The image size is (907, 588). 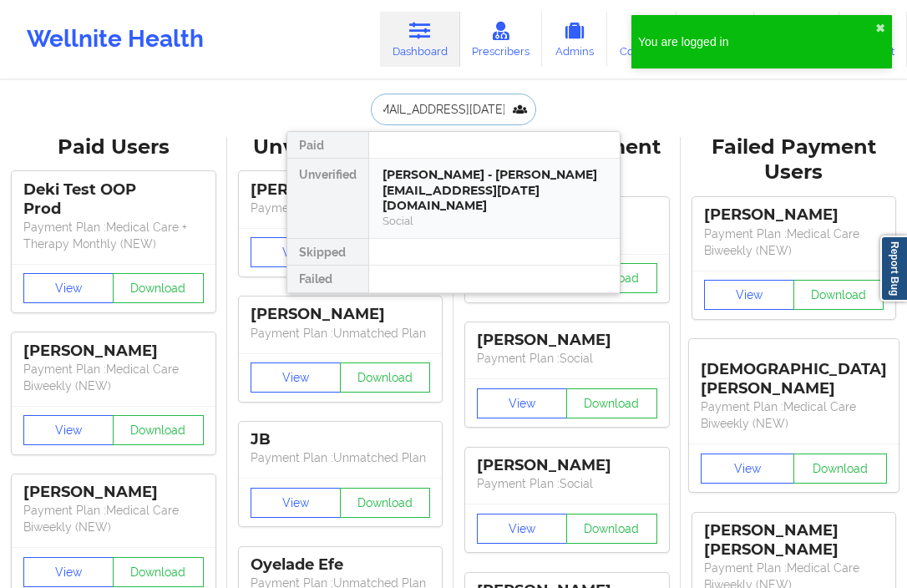 I want to click on div: Deki Test OOP Prod, so click(x=114, y=199).